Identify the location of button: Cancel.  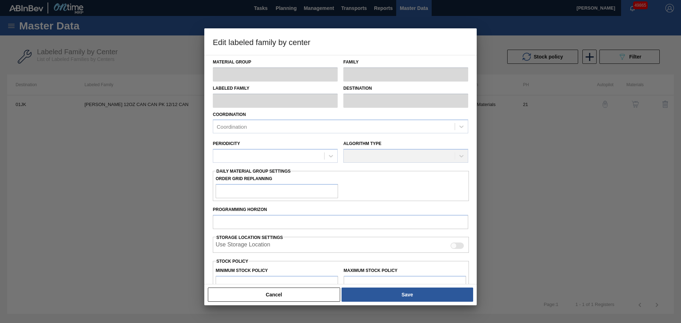
(274, 295).